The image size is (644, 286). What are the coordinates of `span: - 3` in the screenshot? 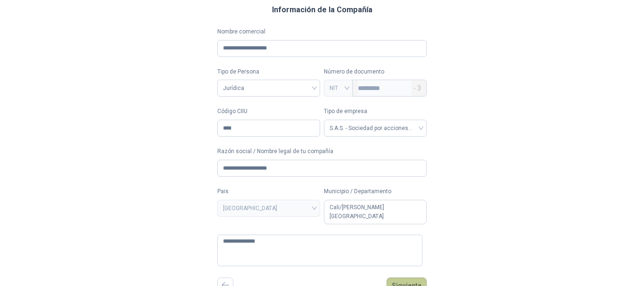 It's located at (417, 88).